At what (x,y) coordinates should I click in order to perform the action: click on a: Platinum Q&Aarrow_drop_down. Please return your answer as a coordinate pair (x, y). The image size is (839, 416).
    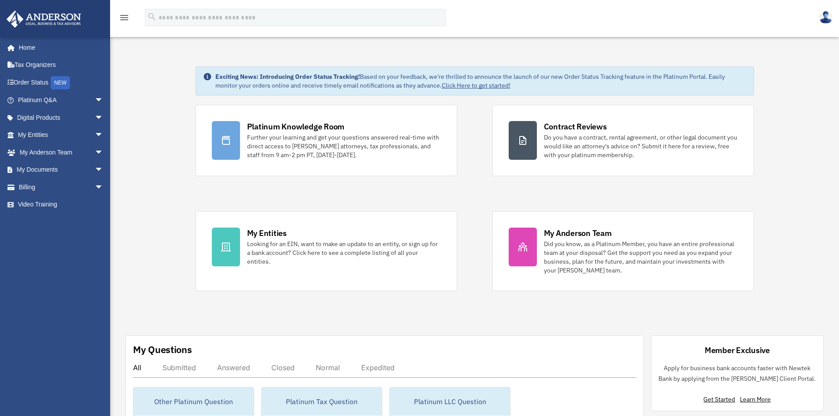
    Looking at the image, I should click on (61, 100).